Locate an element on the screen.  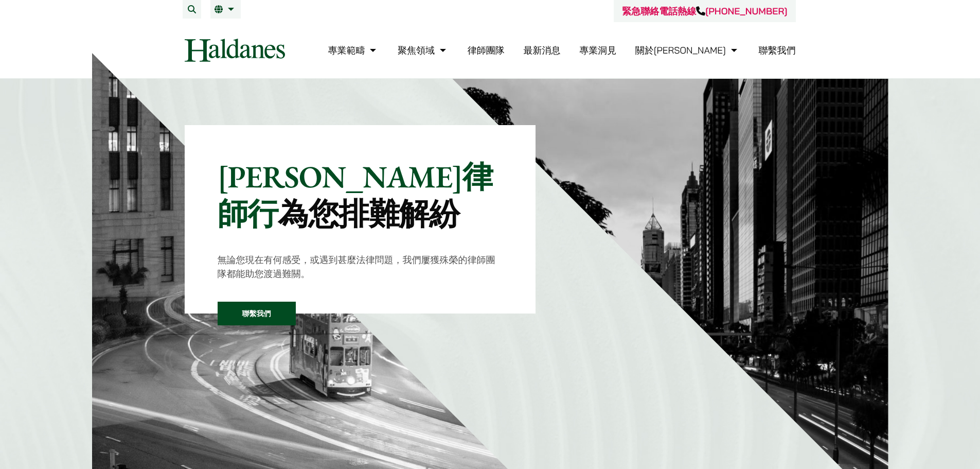
a: 專業範疇 is located at coordinates (353, 50).